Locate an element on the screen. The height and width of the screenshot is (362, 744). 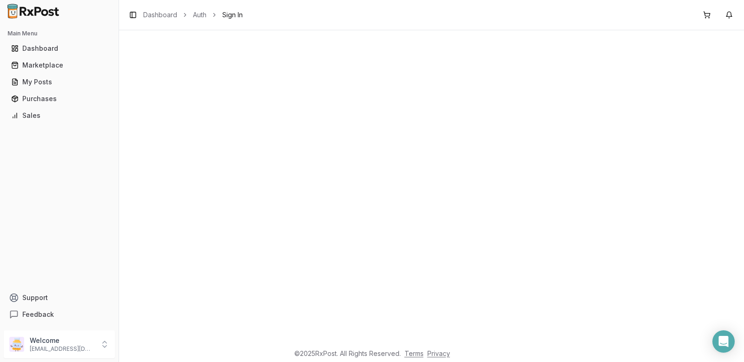
button: Dashboard is located at coordinates (59, 48).